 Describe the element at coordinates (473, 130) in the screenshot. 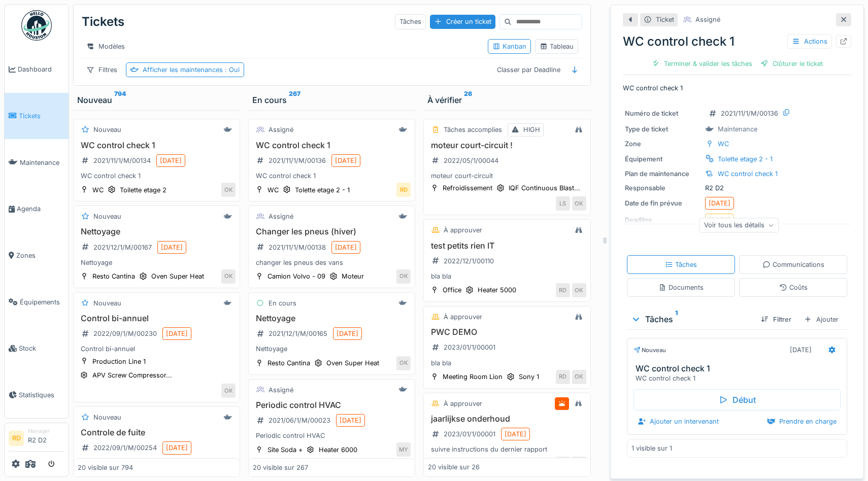

I see `div: Tâches accomplies` at that location.